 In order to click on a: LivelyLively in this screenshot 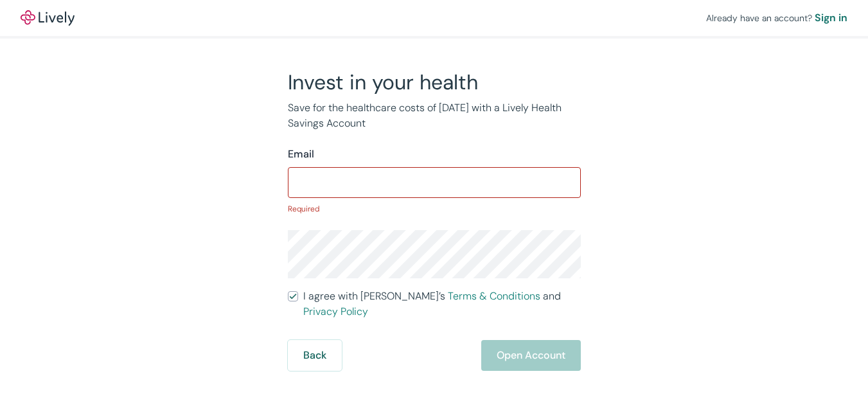, I will do `click(47, 18)`.